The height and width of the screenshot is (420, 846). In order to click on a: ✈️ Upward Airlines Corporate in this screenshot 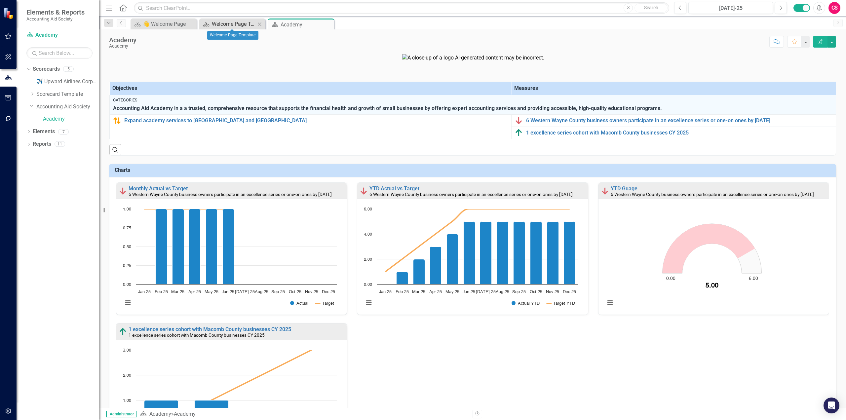, I will do `click(68, 82)`.